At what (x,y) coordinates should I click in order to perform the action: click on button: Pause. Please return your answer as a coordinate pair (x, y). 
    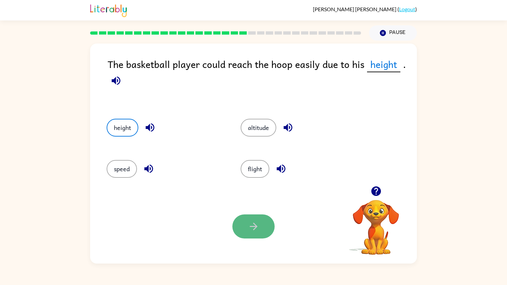
    Looking at the image, I should click on (392, 33).